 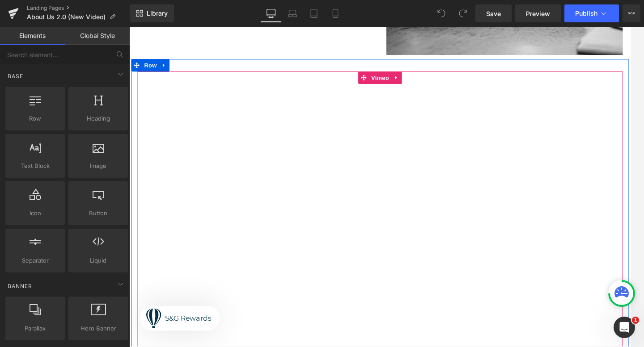 What do you see at coordinates (538, 13) in the screenshot?
I see `a: Preview` at bounding box center [538, 13].